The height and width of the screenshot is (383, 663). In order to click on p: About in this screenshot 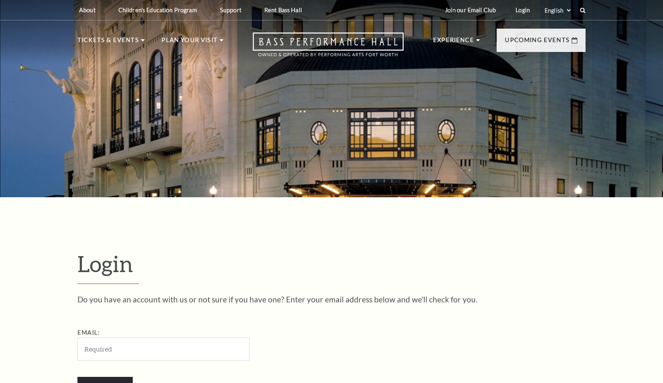, I will do `click(87, 10)`.